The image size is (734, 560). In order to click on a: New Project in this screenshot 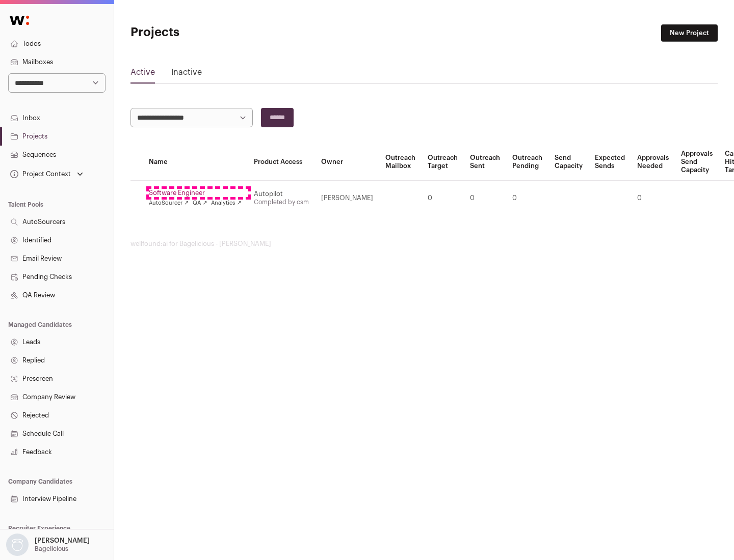, I will do `click(689, 33)`.